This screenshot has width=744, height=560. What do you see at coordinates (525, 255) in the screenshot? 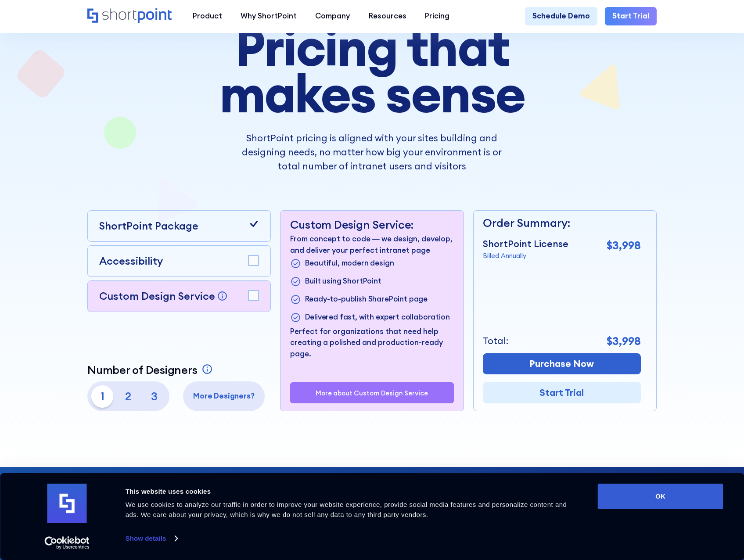
I see `p: Billed Annually` at bounding box center [525, 255].